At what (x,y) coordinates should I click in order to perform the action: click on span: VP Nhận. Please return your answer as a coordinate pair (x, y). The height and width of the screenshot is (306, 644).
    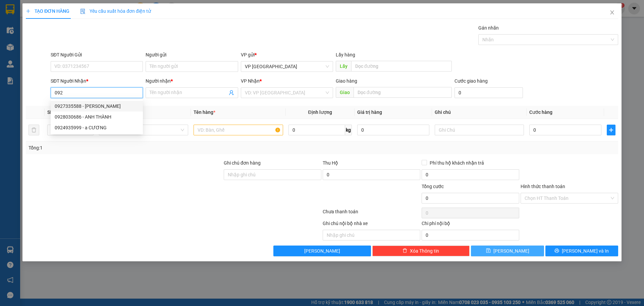
    Looking at the image, I should click on (250, 81).